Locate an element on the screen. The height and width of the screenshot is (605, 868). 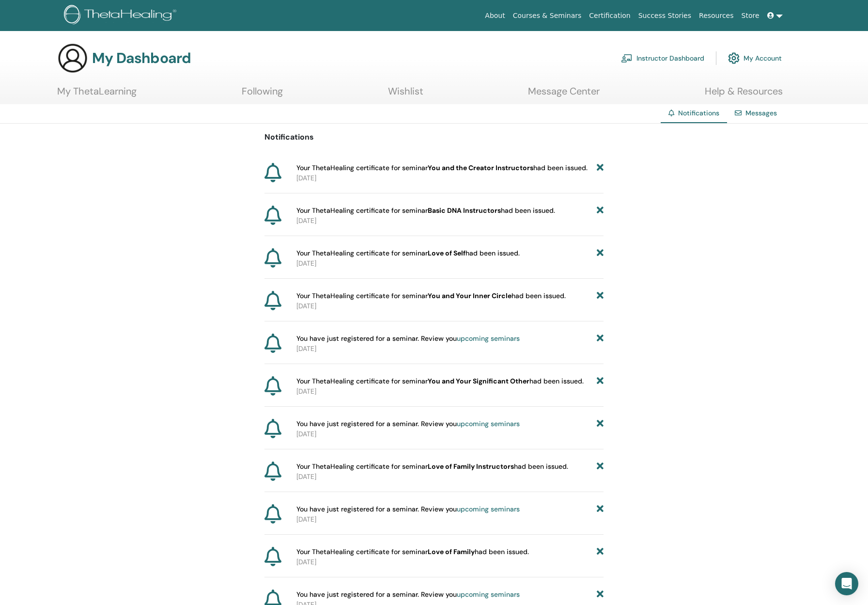
img: logo.png is located at coordinates (121, 16).